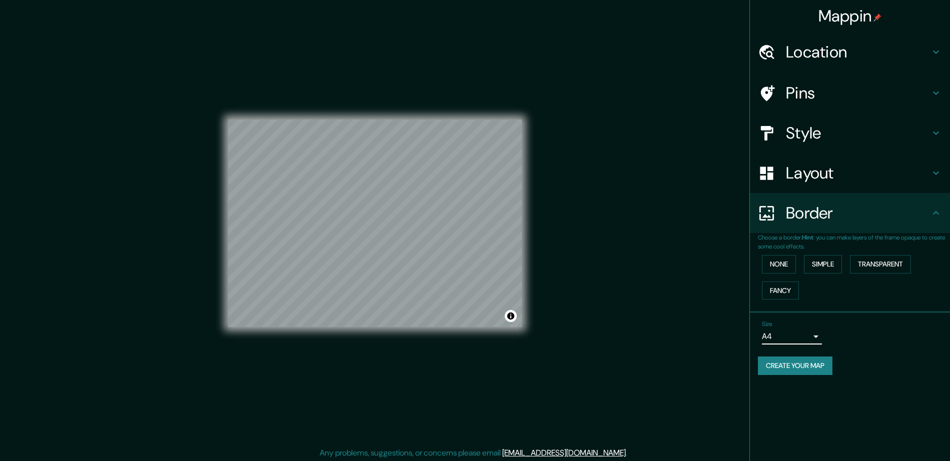 The image size is (950, 461). What do you see at coordinates (850, 16) in the screenshot?
I see `h4: Mappin` at bounding box center [850, 16].